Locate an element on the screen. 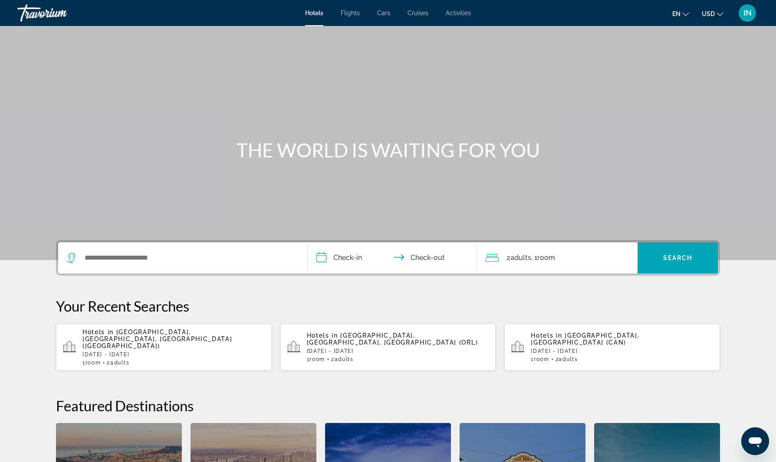  span: Search is located at coordinates (678, 258).